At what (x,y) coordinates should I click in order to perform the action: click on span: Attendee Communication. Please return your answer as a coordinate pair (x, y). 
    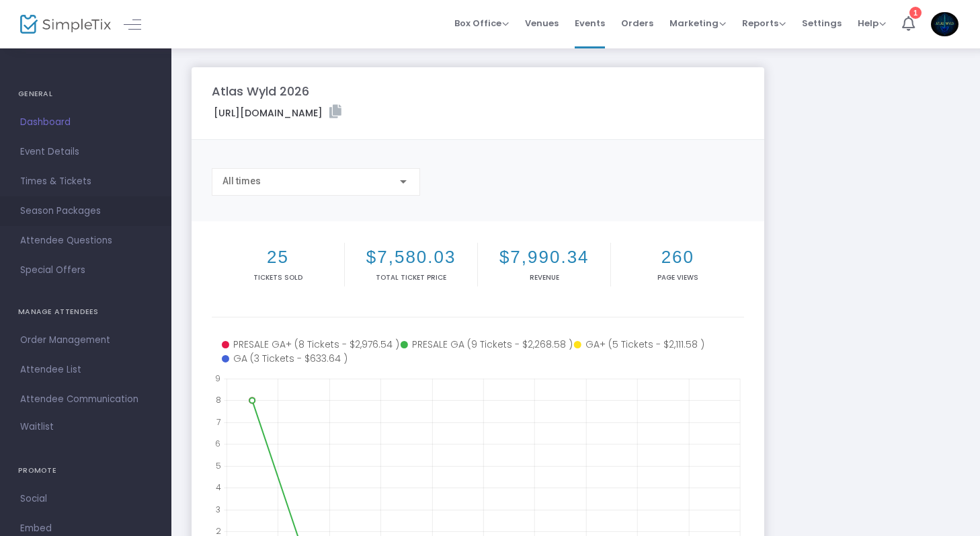
    Looking at the image, I should click on (85, 400).